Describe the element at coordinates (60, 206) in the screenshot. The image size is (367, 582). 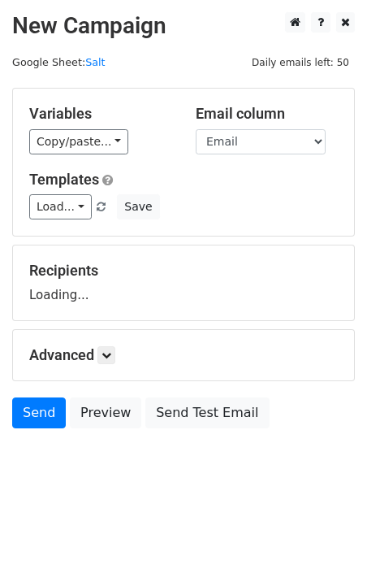
I see `a: Load...` at that location.